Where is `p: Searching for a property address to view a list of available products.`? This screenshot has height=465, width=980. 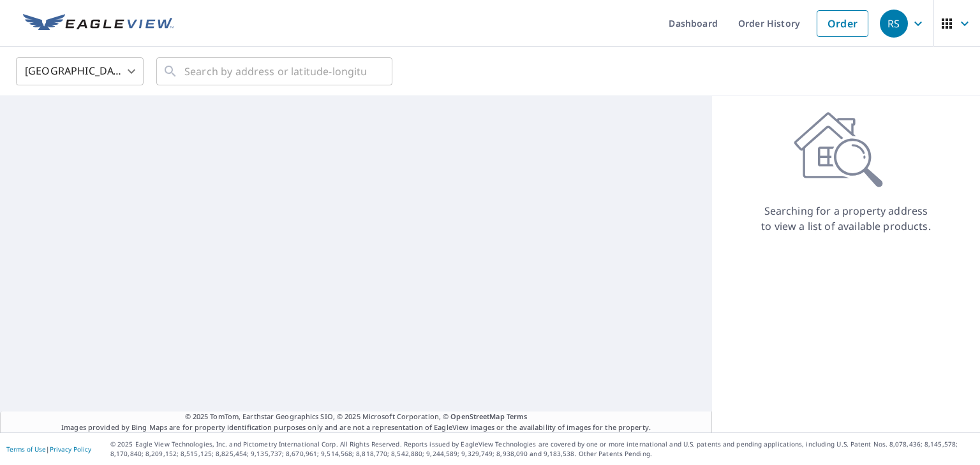
p: Searching for a property address to view a list of available products. is located at coordinates (846, 219).